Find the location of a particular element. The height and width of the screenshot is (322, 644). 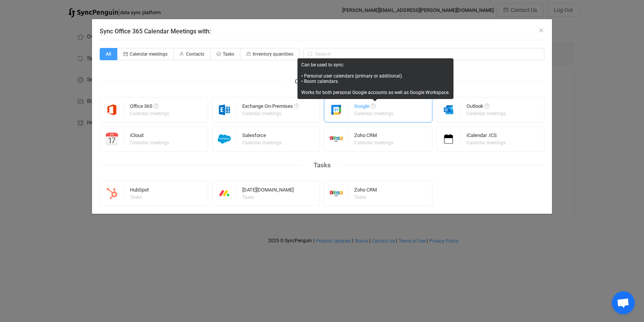

div: Exchange On-Premises is located at coordinates (271, 107).